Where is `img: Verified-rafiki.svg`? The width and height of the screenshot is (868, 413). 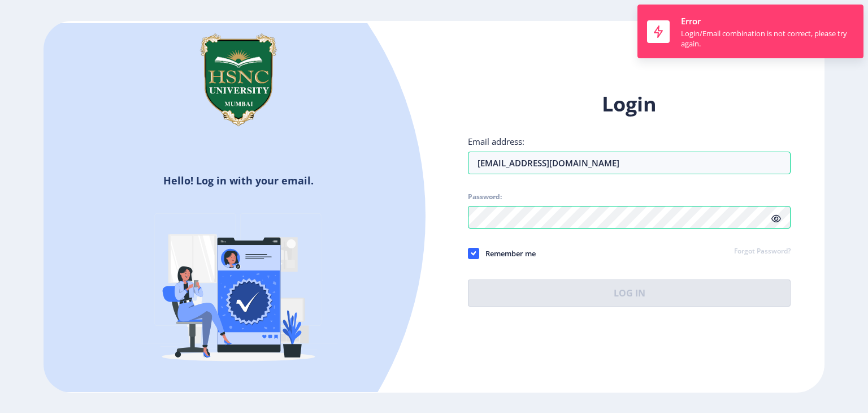
img: Verified-rafiki.svg is located at coordinates (239, 291).